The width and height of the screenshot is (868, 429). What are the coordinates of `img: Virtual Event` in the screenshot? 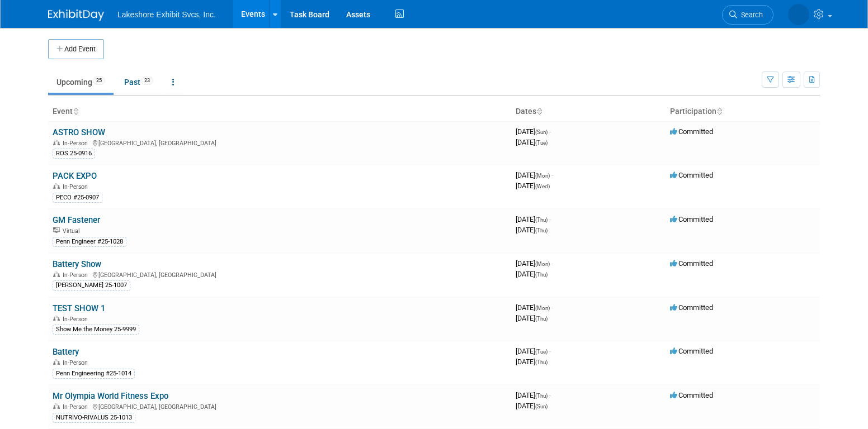 It's located at (57, 230).